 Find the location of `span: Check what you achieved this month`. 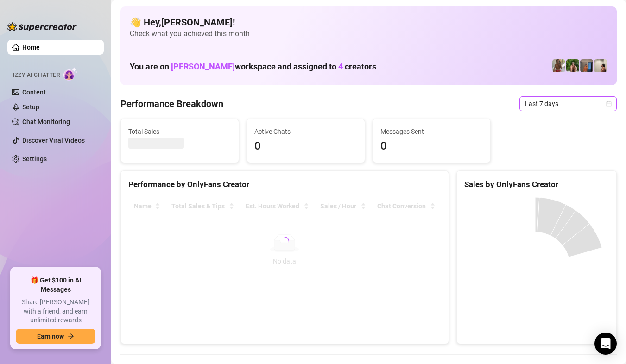

span: Check what you achieved this month is located at coordinates (368, 34).